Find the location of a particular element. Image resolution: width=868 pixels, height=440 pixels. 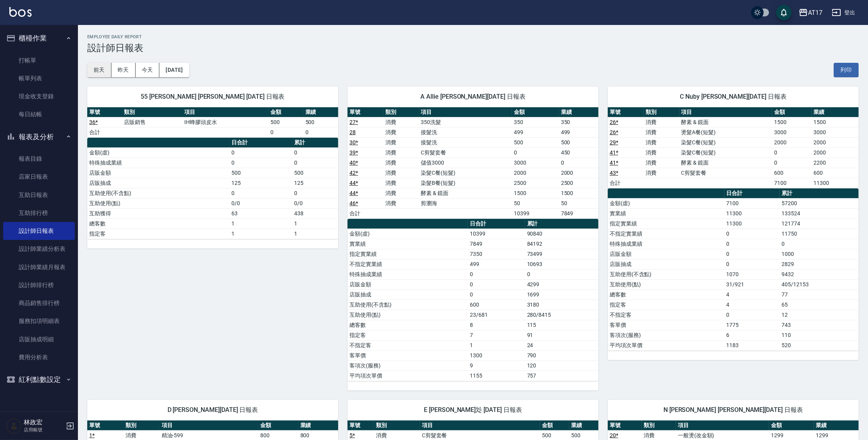

td: 剪瀏海 is located at coordinates (466, 203).